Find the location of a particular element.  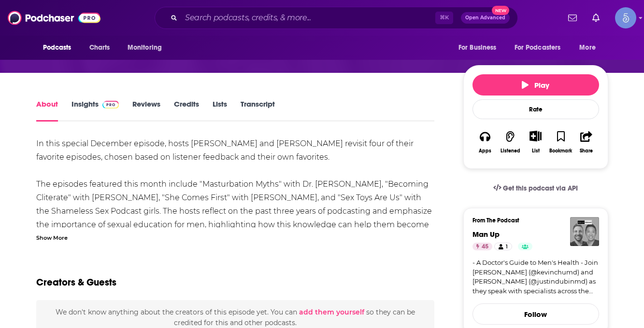

h3: From The Podcast is located at coordinates (532, 220).